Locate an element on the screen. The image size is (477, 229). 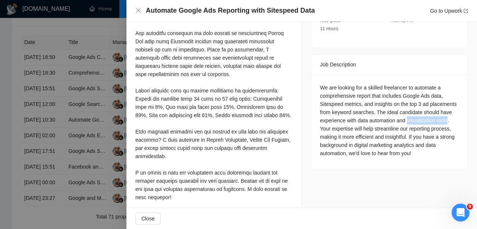
span: Close is located at coordinates (148, 219).